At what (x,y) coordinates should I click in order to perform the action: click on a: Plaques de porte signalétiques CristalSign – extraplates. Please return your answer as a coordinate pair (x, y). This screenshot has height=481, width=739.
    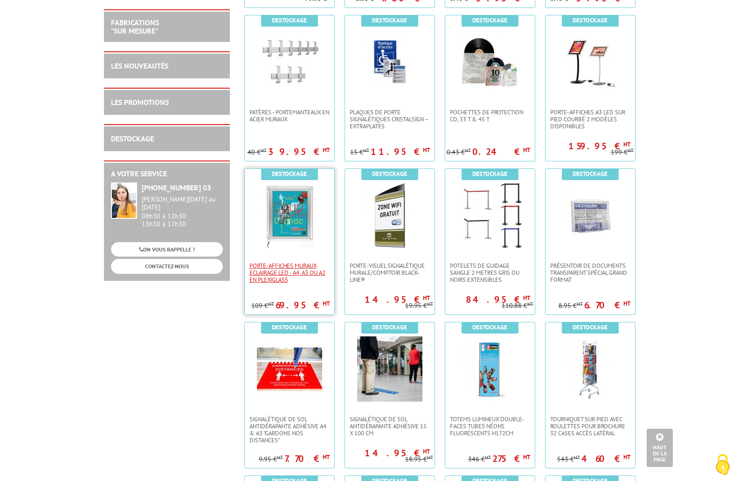
    Looking at the image, I should click on (390, 119).